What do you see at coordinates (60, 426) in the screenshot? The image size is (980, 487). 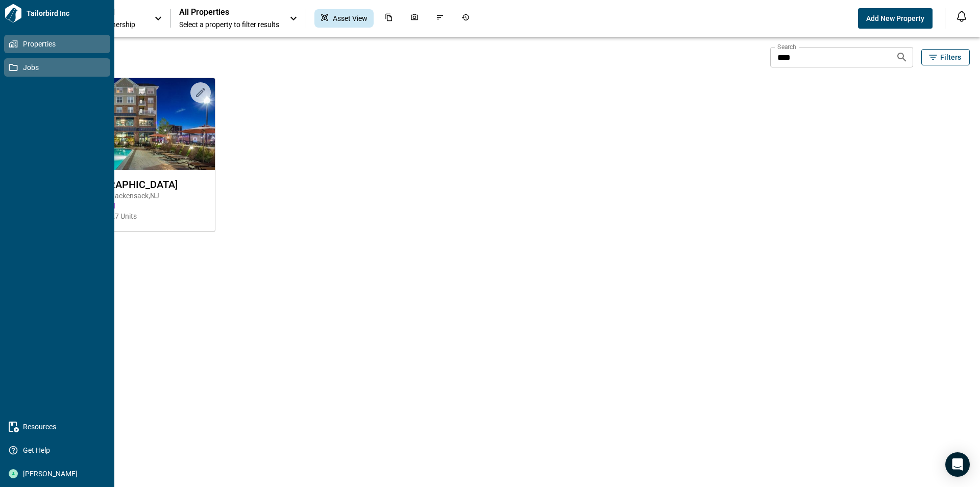 I see `span: Resources` at bounding box center [60, 426].